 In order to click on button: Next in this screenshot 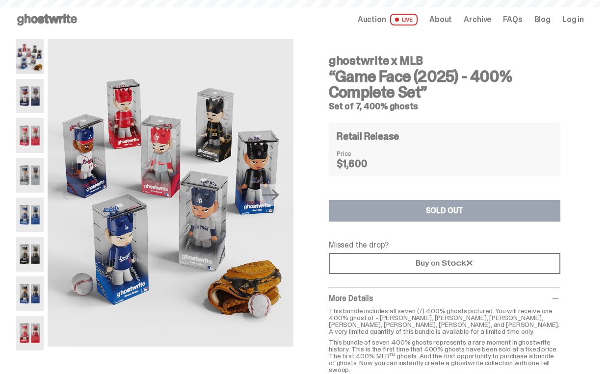, I will do `click(271, 195)`.